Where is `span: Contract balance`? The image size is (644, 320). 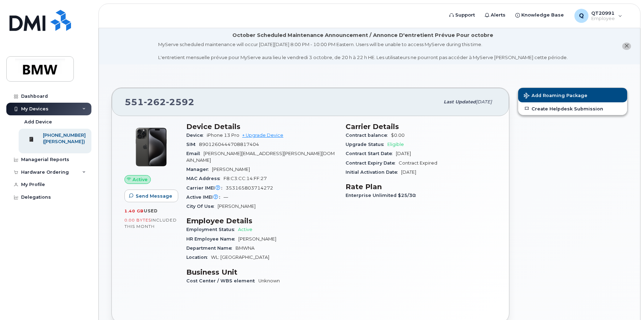
span: Contract balance is located at coordinates (368, 135).